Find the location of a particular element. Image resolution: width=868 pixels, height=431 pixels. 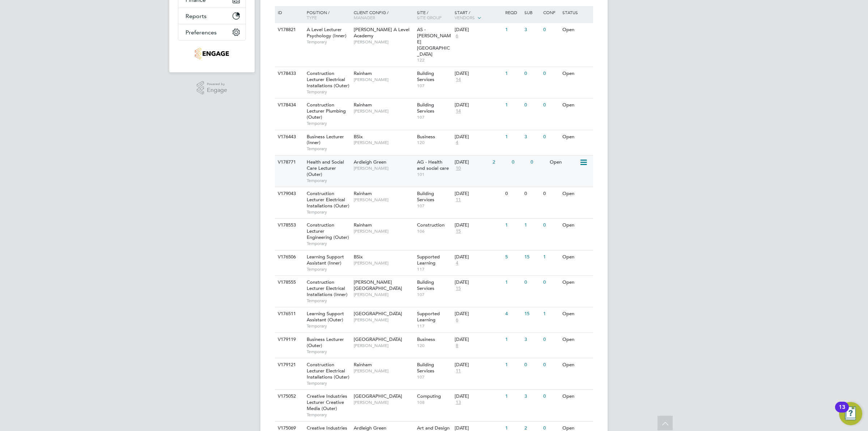

div: Site / is located at coordinates (434, 15).